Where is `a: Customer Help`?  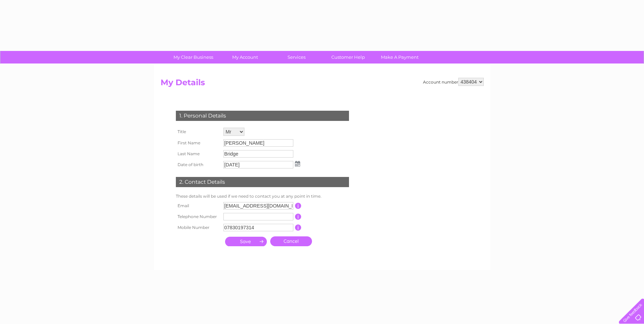 a: Customer Help is located at coordinates (348, 57).